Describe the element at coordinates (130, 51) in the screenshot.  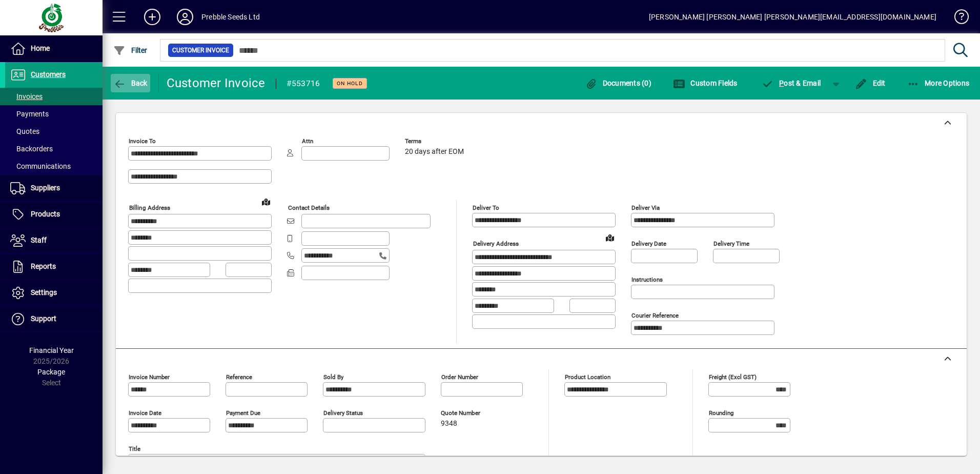
I see `button: Filter` at that location.